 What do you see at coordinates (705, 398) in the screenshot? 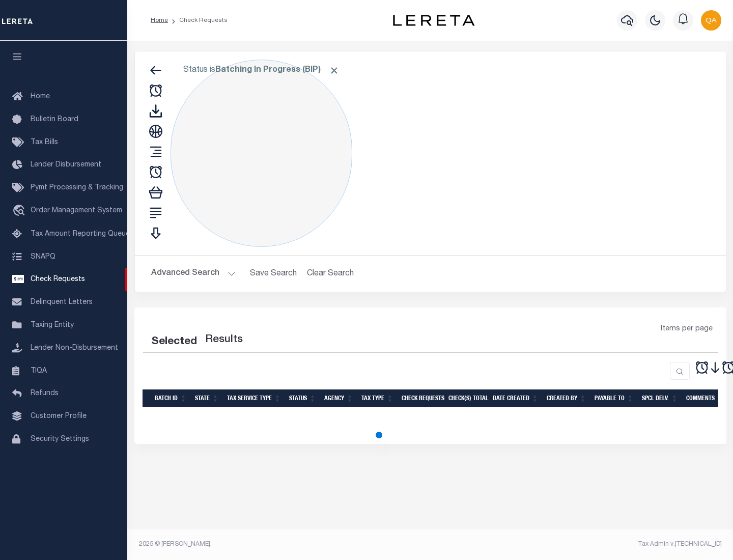
I see `th: Comments` at bounding box center [705, 398].